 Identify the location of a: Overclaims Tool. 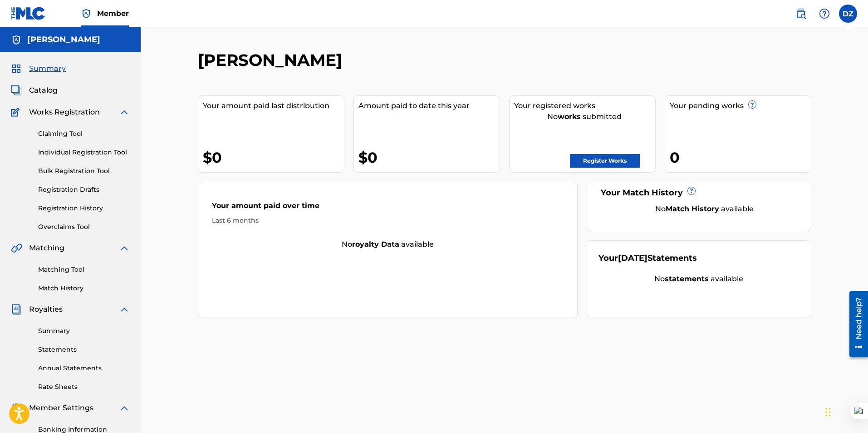
(84, 226).